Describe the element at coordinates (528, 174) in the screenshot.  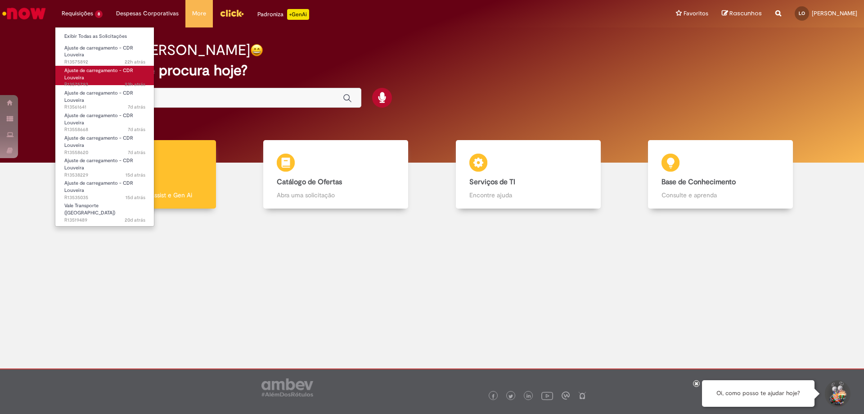
I see `a: Serviços de TI Encontre ajuda` at that location.